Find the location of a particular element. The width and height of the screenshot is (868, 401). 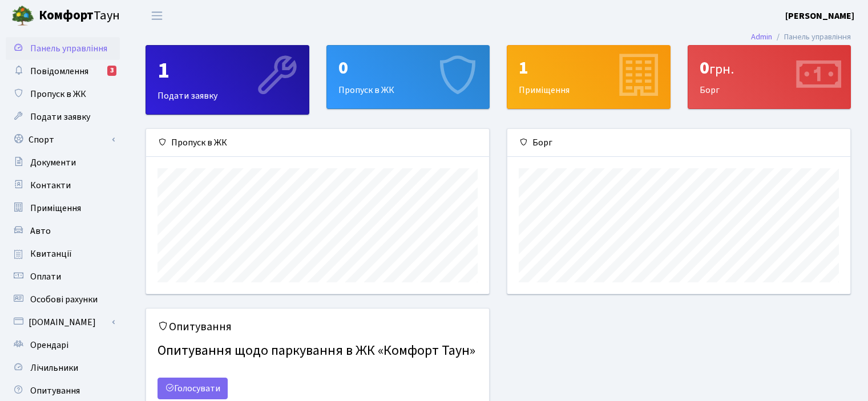

a: Admin is located at coordinates (762, 36).